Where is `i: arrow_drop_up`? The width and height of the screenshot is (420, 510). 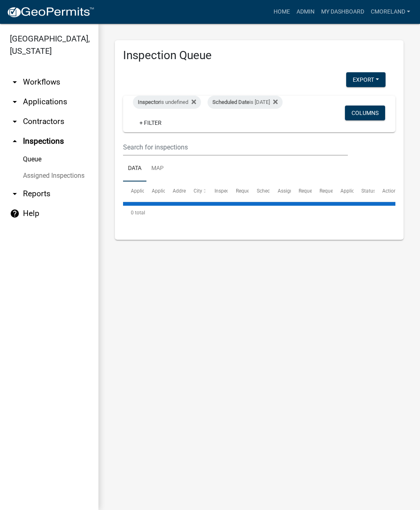
i: arrow_drop_up is located at coordinates (15, 141).